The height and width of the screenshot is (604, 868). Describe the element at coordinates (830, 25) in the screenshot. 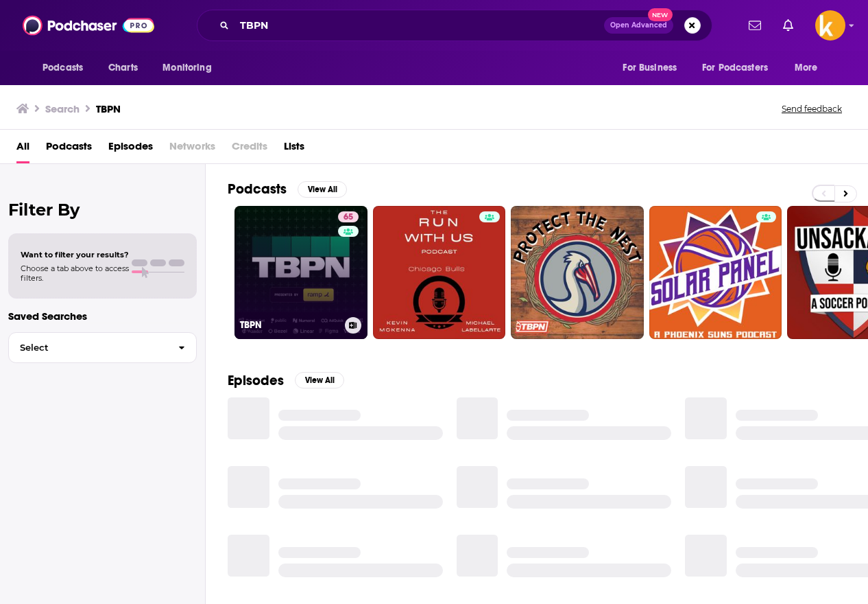

I see `span: Logged in as sshawan` at that location.